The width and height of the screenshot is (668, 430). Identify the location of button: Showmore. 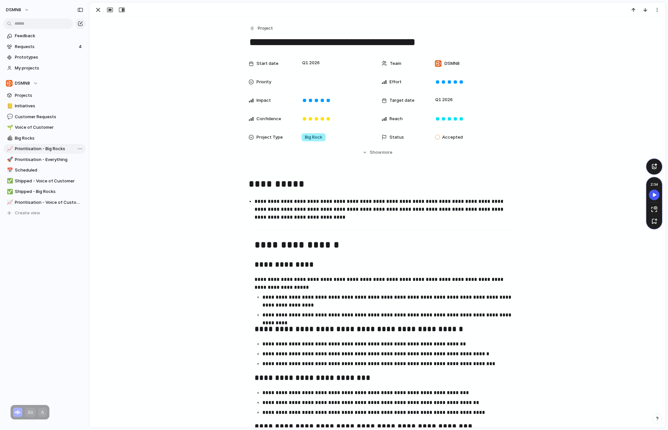
(378, 153).